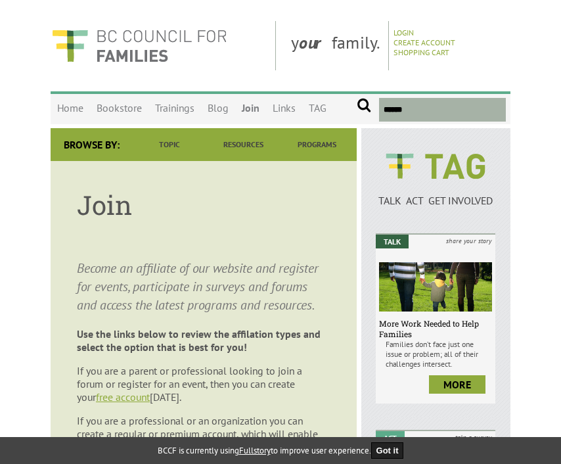  Describe the element at coordinates (468, 240) in the screenshot. I see `i: share your story` at that location.